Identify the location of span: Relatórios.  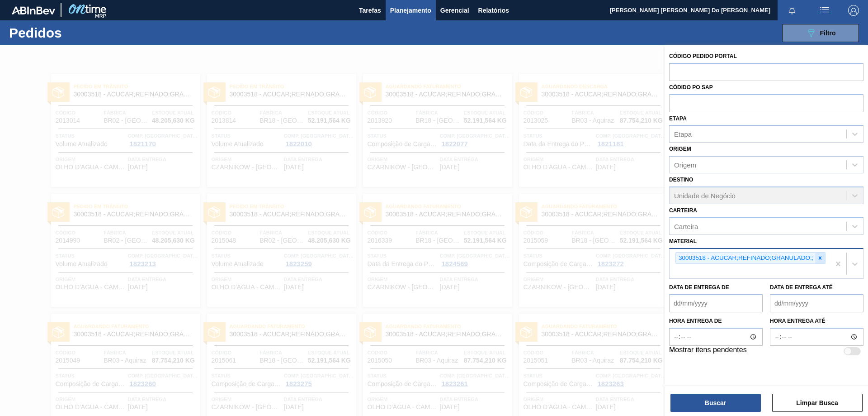
(494, 10).